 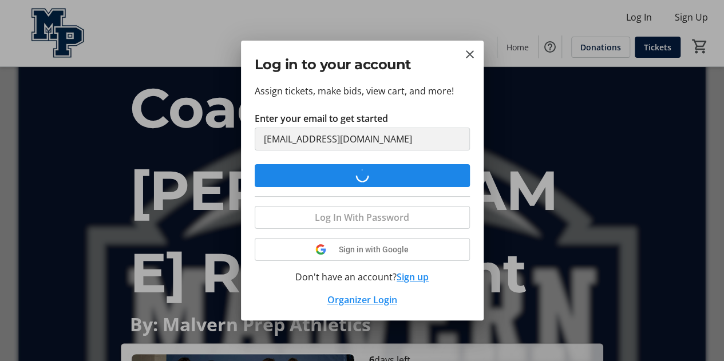 What do you see at coordinates (413, 277) in the screenshot?
I see `button: Sign up` at bounding box center [413, 277].